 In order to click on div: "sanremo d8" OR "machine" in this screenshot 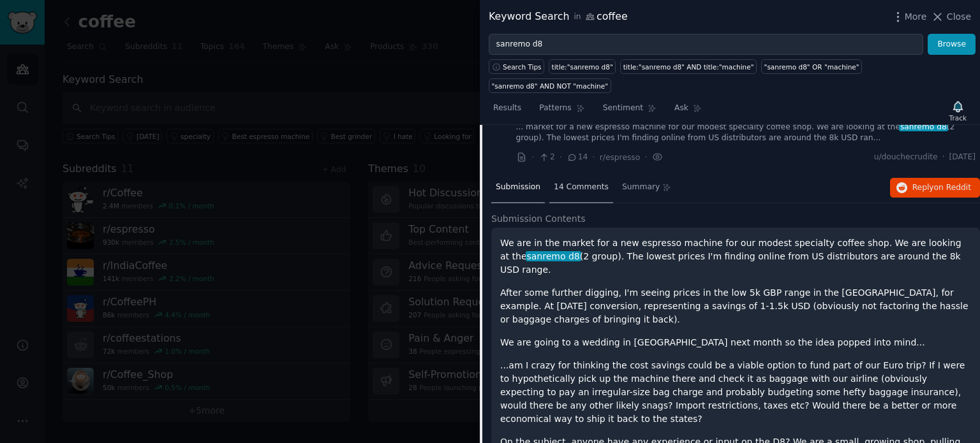, I will do `click(812, 67)`.